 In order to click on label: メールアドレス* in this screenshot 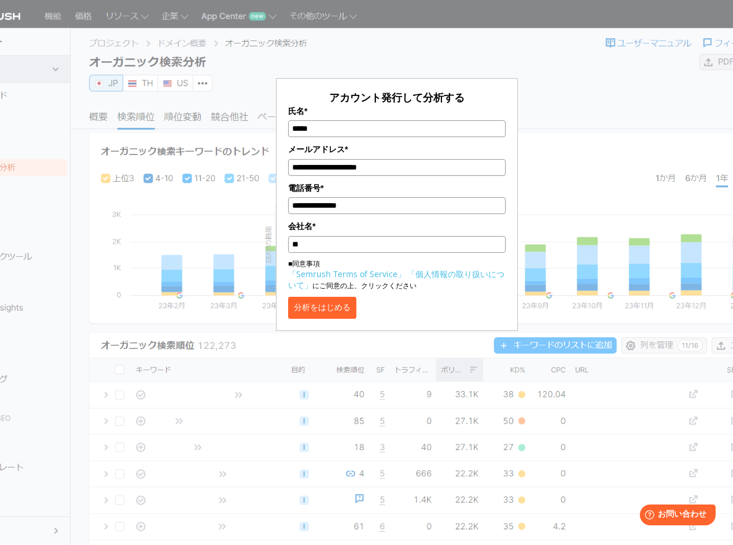, I will do `click(397, 149)`.